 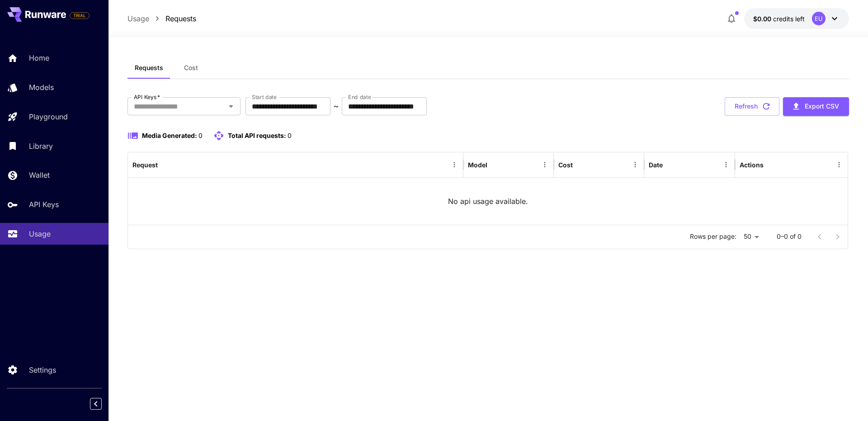 What do you see at coordinates (41, 88) in the screenshot?
I see `p: Models` at bounding box center [41, 88].